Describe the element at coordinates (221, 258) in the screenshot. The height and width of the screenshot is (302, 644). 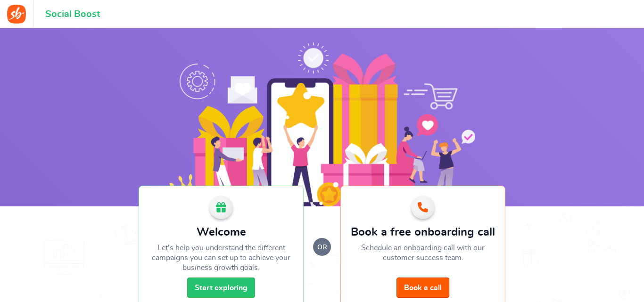
I see `span: Let's help you understand the different campaigns you can set up to achieve your business growth ...` at that location.